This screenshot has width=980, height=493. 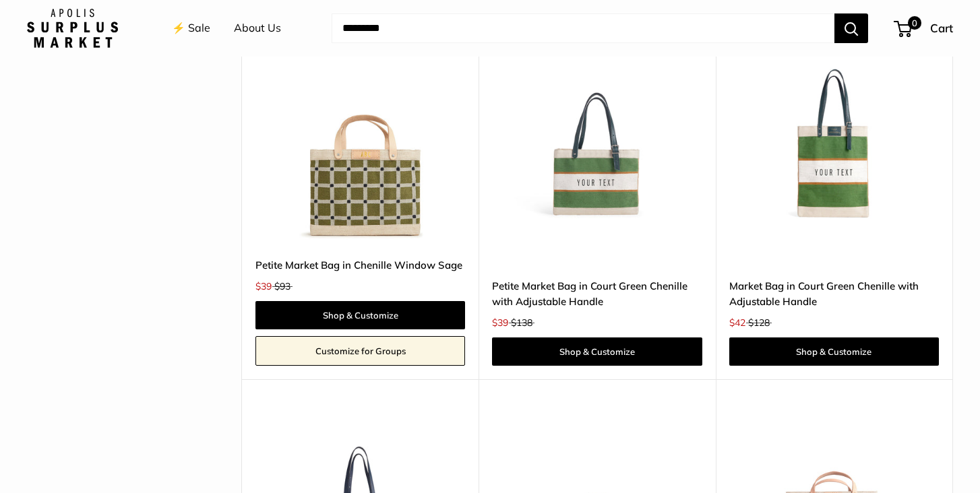 What do you see at coordinates (942, 27) in the screenshot?
I see `span: Cart` at bounding box center [942, 27].